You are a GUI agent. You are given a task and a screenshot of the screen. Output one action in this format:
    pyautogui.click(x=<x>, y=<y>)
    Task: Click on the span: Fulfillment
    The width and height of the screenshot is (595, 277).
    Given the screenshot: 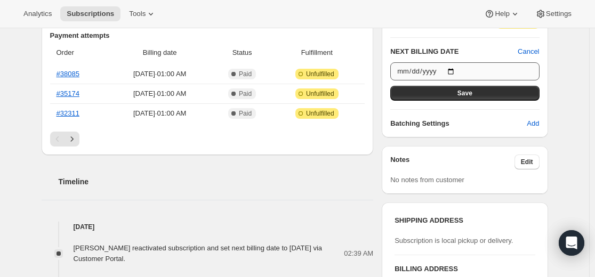 What is the action you would take?
    pyautogui.click(x=317, y=53)
    